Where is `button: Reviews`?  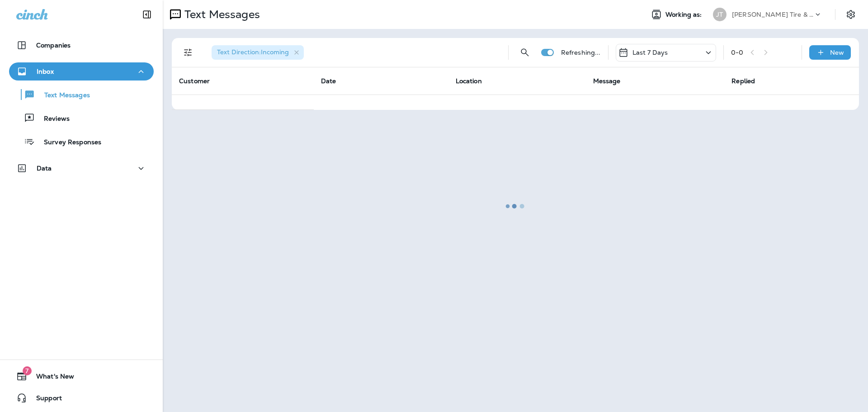
button: Reviews is located at coordinates (82, 118).